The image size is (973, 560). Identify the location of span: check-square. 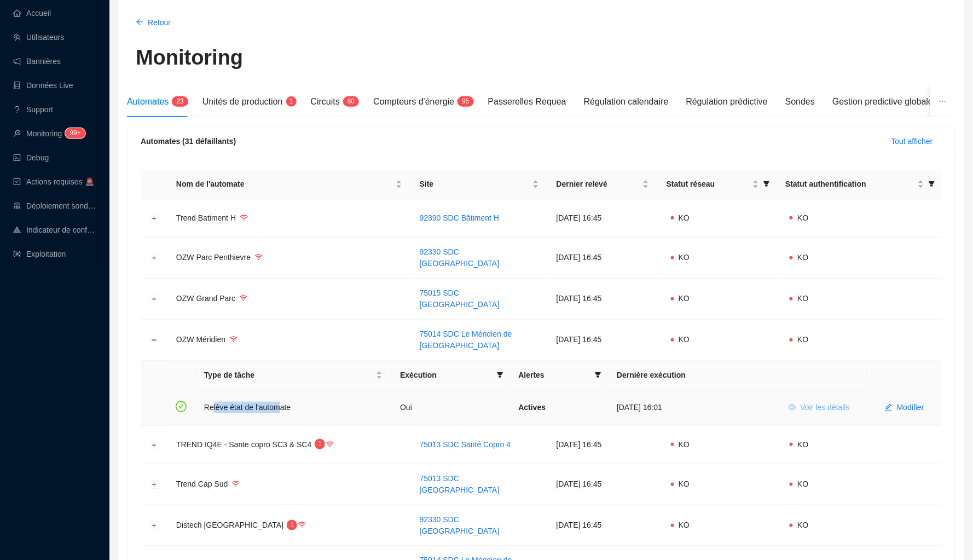
(17, 182).